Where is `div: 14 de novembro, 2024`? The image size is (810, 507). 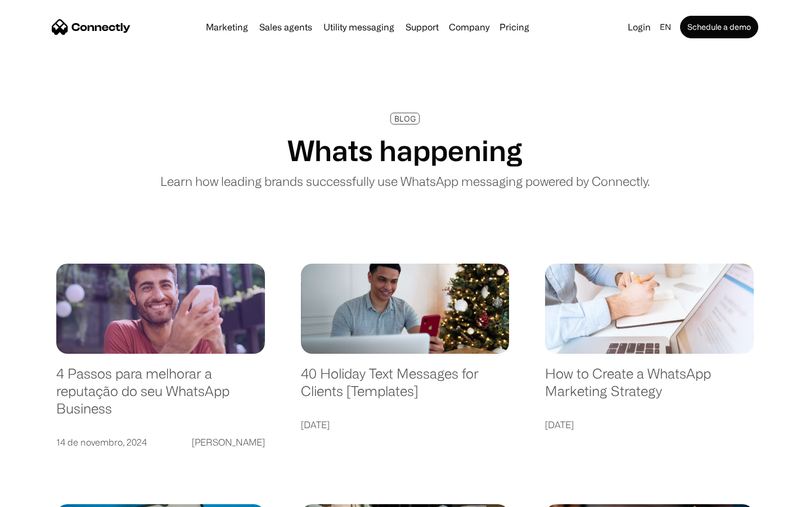 div: 14 de novembro, 2024 is located at coordinates (101, 442).